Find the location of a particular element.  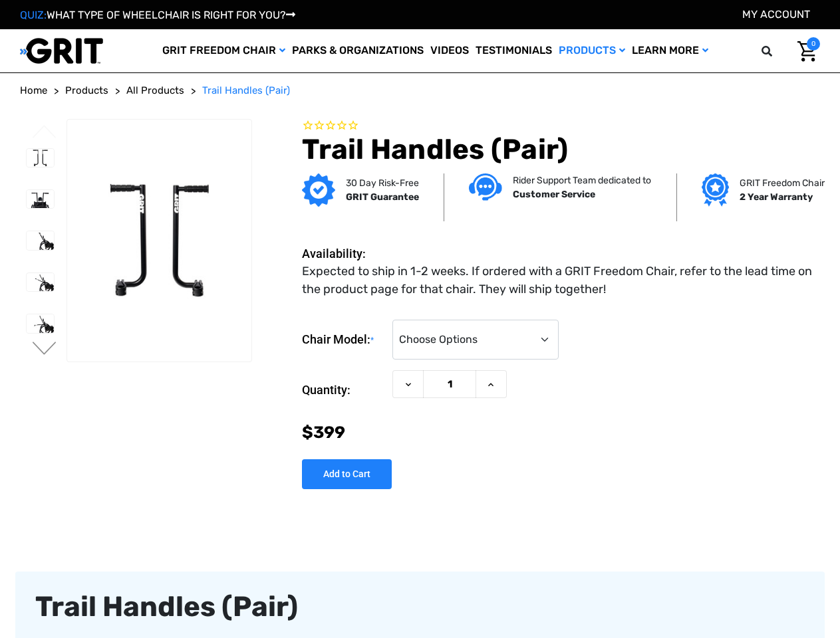

button: Go to slide 2 of 3 is located at coordinates (44, 350).